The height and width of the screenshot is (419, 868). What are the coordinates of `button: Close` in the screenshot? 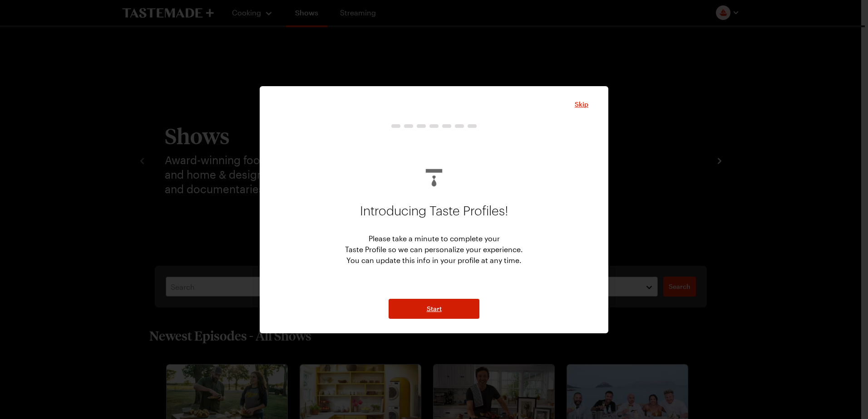 It's located at (582, 105).